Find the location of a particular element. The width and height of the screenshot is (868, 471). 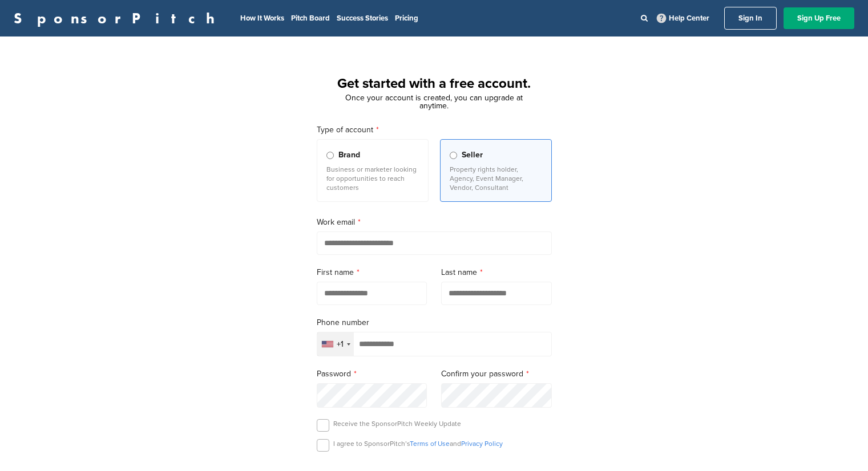

a: Success Stories is located at coordinates (362, 18).